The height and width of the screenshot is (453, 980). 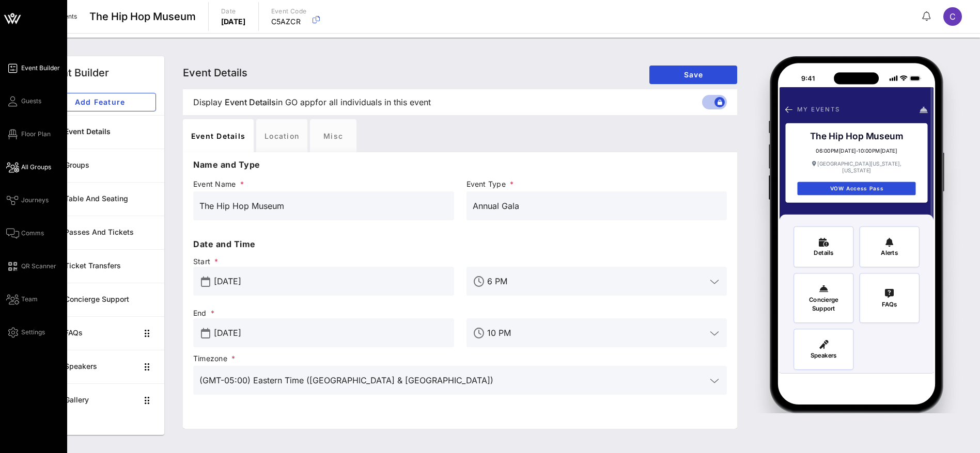 What do you see at coordinates (33, 233) in the screenshot?
I see `span: Comms` at bounding box center [33, 233].